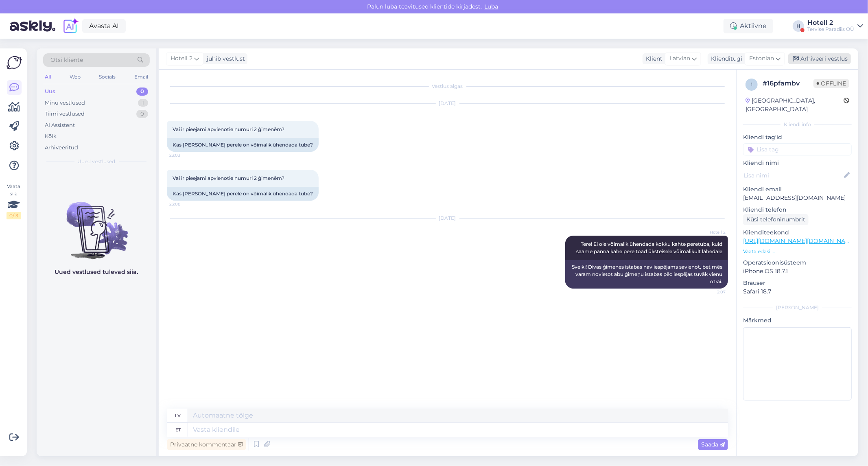 The image size is (868, 466). I want to click on span: 1, so click(752, 84).